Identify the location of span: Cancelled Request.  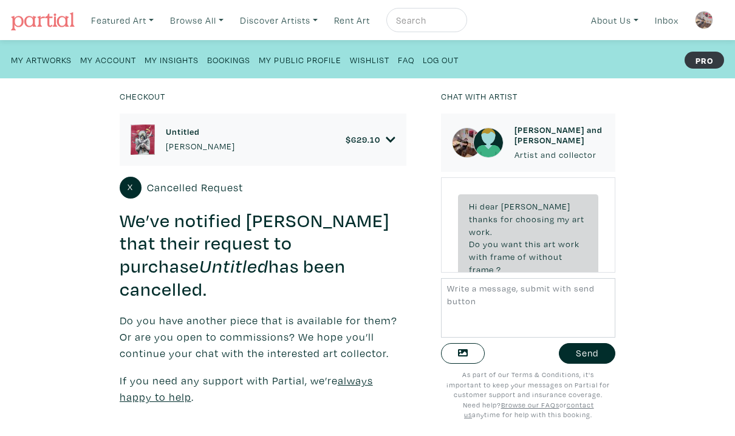
(195, 187).